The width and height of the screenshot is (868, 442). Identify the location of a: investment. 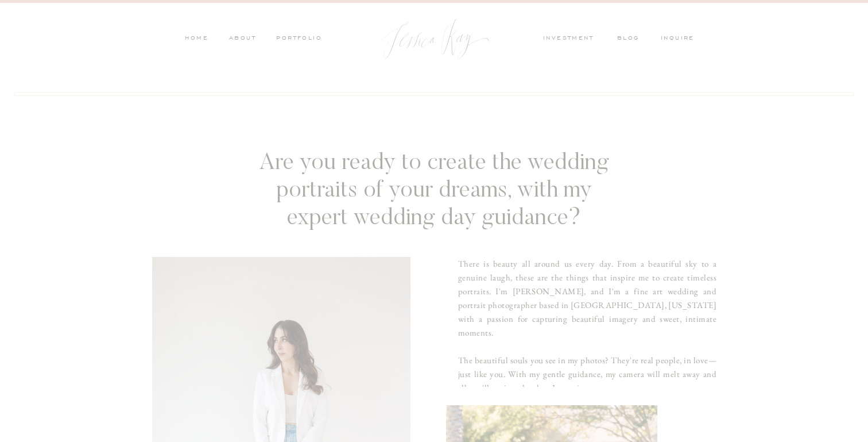
(571, 39).